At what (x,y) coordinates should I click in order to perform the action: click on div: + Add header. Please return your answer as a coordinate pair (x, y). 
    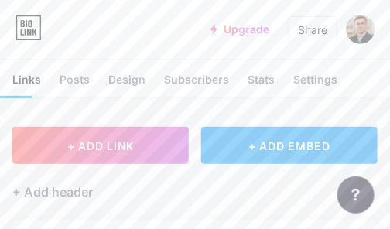
    Looking at the image, I should click on (53, 192).